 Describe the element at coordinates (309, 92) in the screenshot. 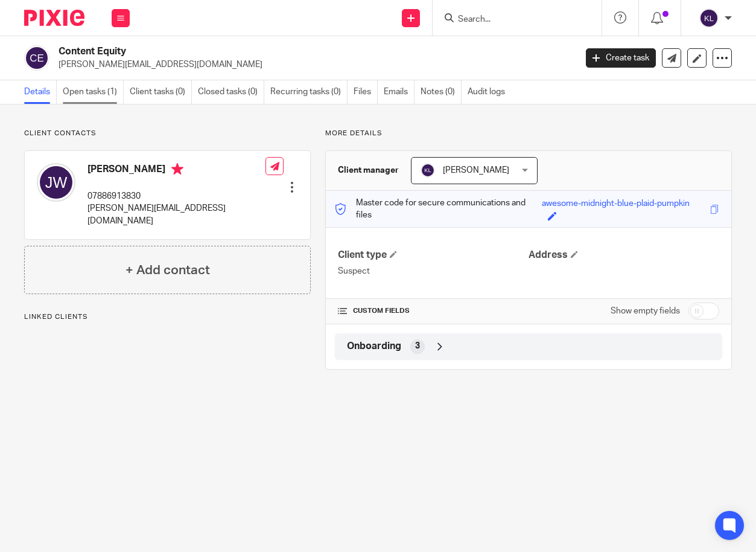

I see `a: Recurring tasks (0)` at that location.